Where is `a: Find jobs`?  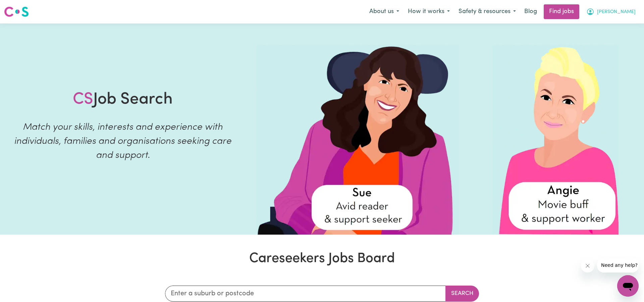 a: Find jobs is located at coordinates (562, 12).